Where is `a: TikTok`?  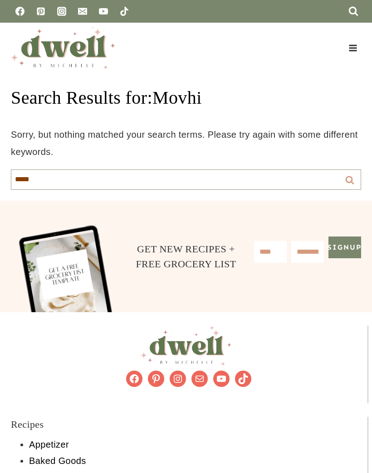
a: TikTok is located at coordinates (124, 11).